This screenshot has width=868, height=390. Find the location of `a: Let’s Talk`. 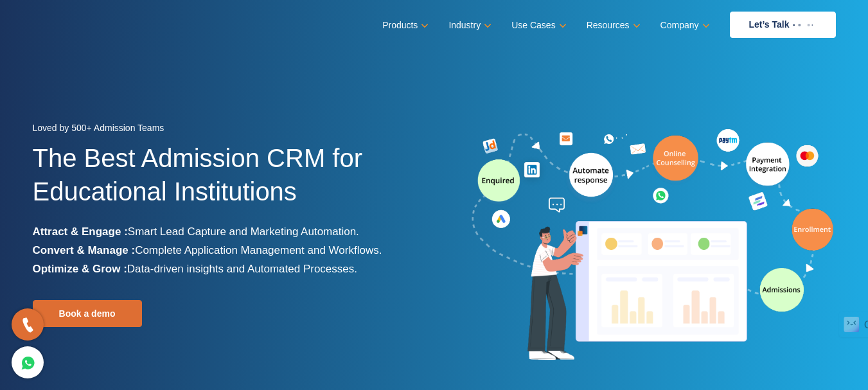

a: Let’s Talk is located at coordinates (783, 25).